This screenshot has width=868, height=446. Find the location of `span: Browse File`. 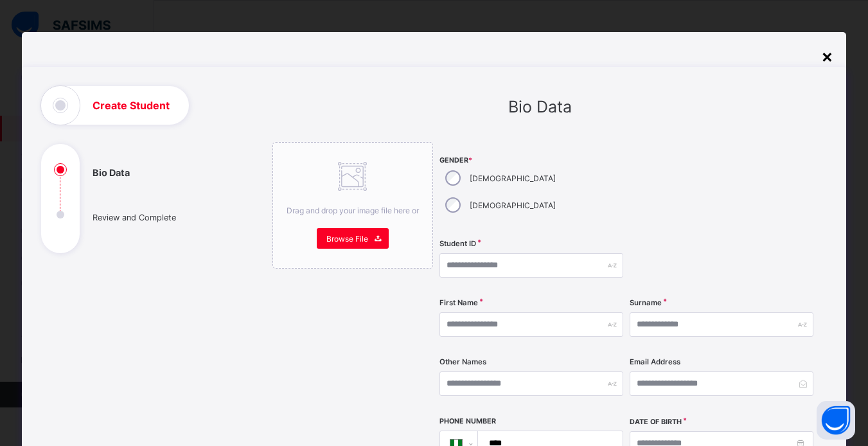

span: Browse File is located at coordinates (347, 239).